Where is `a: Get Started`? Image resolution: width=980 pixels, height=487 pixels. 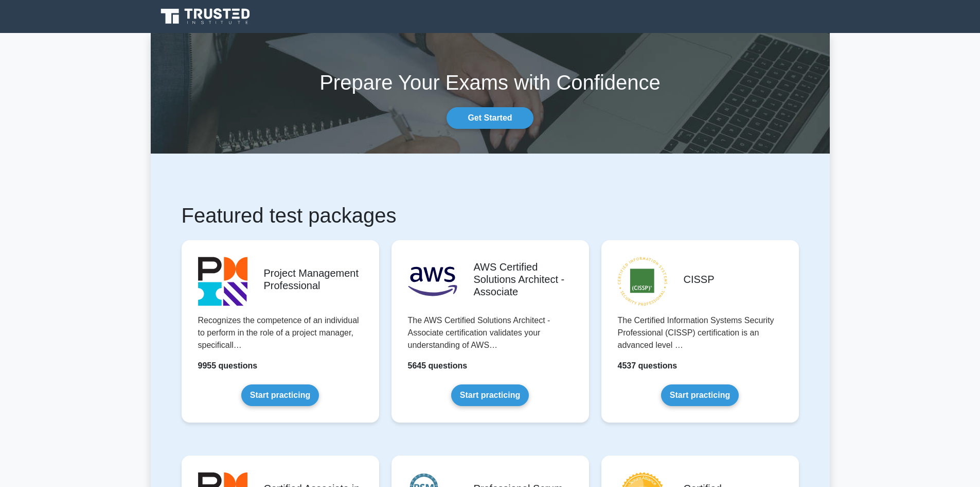
a: Get Started is located at coordinates (490, 117).